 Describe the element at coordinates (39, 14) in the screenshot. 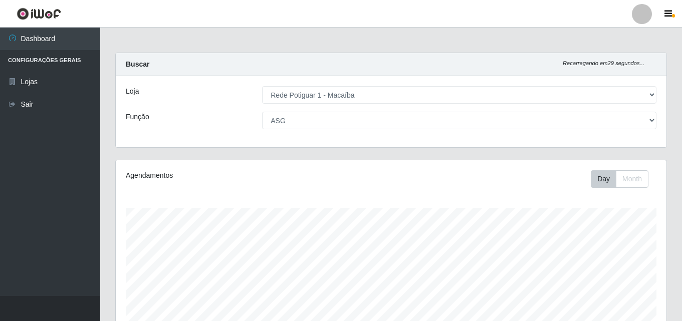

I see `img: CoreUI Logo` at that location.